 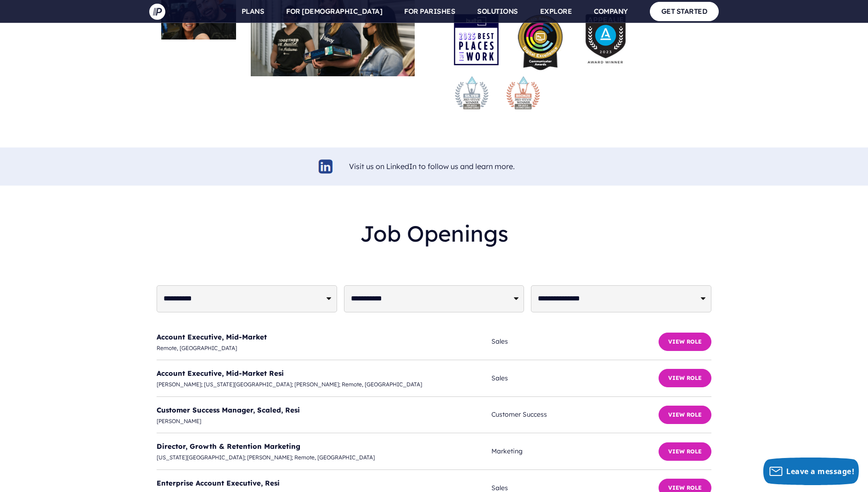 What do you see at coordinates (575, 414) in the screenshot?
I see `span: Customer Success` at bounding box center [575, 414].